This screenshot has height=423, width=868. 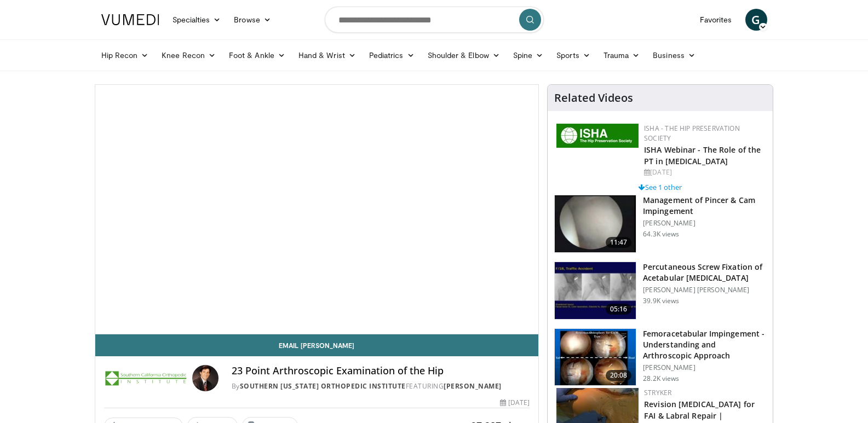 I want to click on img: 38483_0000_3.png.150x105_q85_crop-smart_upscale.jpg, so click(x=595, y=224).